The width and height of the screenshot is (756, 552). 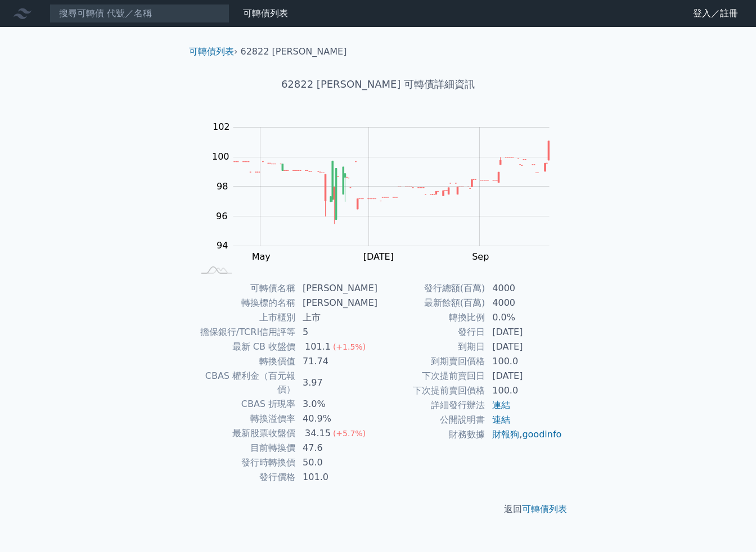 What do you see at coordinates (245, 347) in the screenshot?
I see `td: 最新 CB 收盤價` at bounding box center [245, 347].